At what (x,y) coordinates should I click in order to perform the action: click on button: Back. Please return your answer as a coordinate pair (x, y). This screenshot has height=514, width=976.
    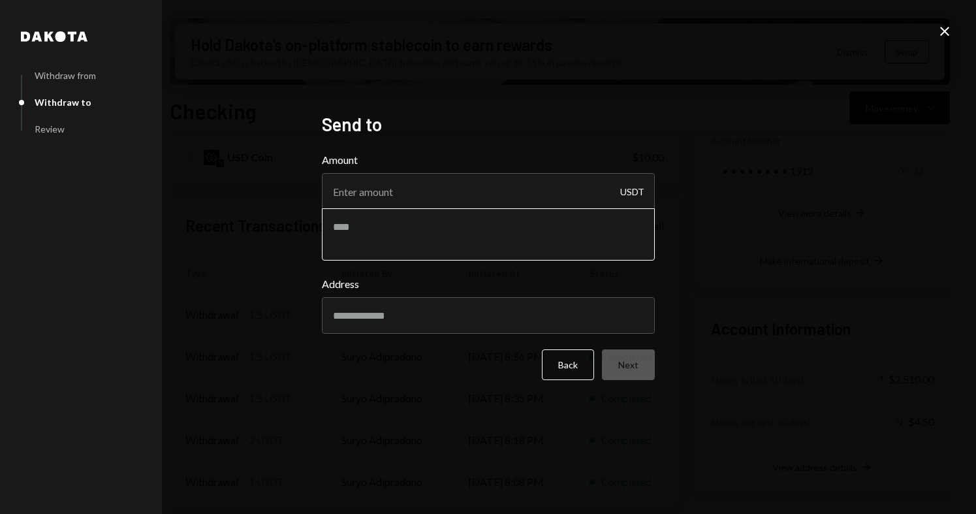
    Looking at the image, I should click on (568, 364).